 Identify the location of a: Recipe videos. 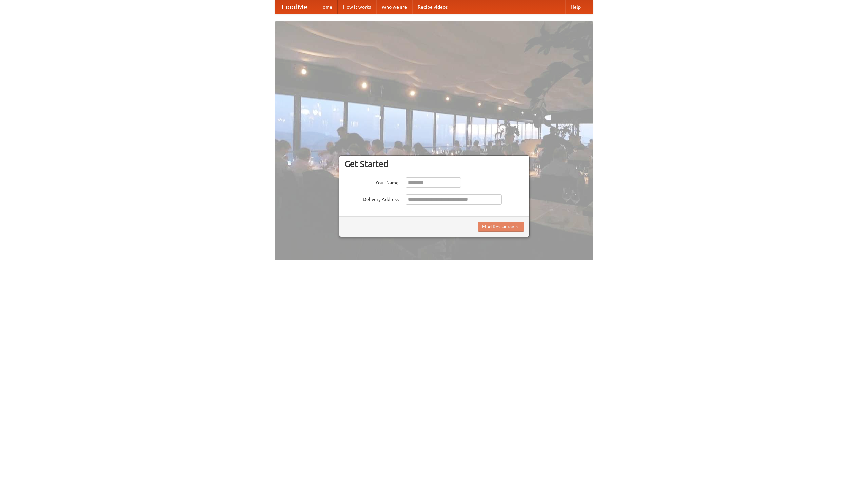
(433, 7).